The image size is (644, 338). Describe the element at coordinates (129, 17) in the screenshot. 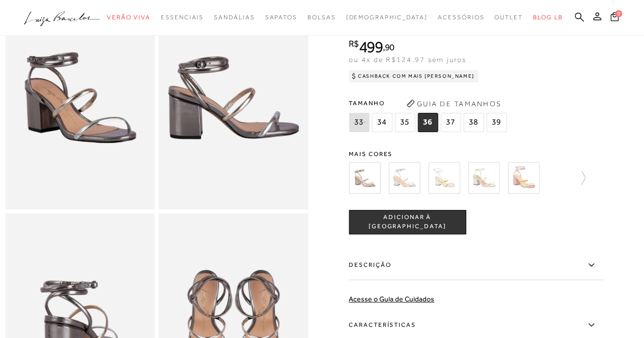

I see `span: Verão Viva` at that location.